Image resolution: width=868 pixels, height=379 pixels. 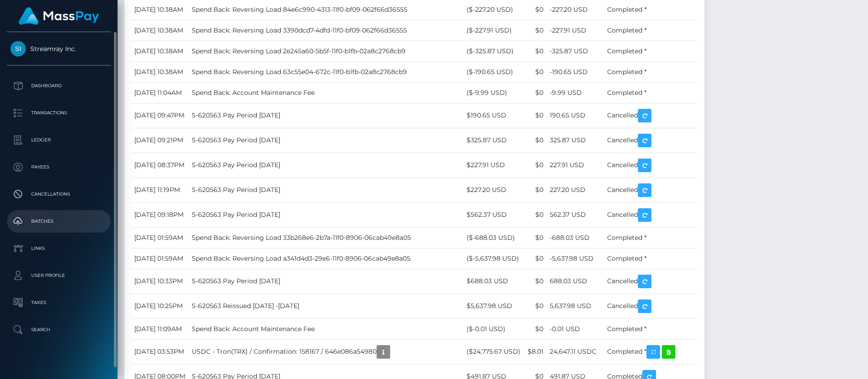 I want to click on p: Search, so click(x=58, y=330).